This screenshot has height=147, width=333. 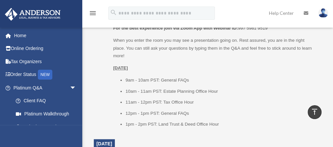 What do you see at coordinates (45, 49) in the screenshot?
I see `a: Online Ordering` at bounding box center [45, 49].